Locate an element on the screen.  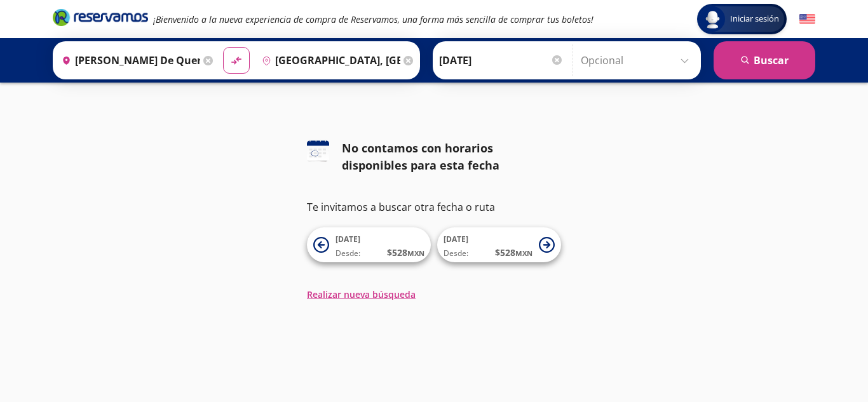
button: Buscar is located at coordinates (765, 60).